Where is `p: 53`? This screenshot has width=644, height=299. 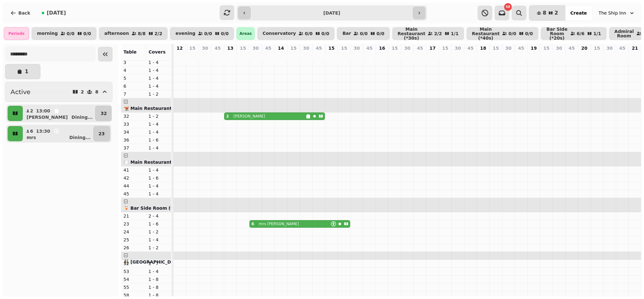
p: 53 is located at coordinates (134, 271).